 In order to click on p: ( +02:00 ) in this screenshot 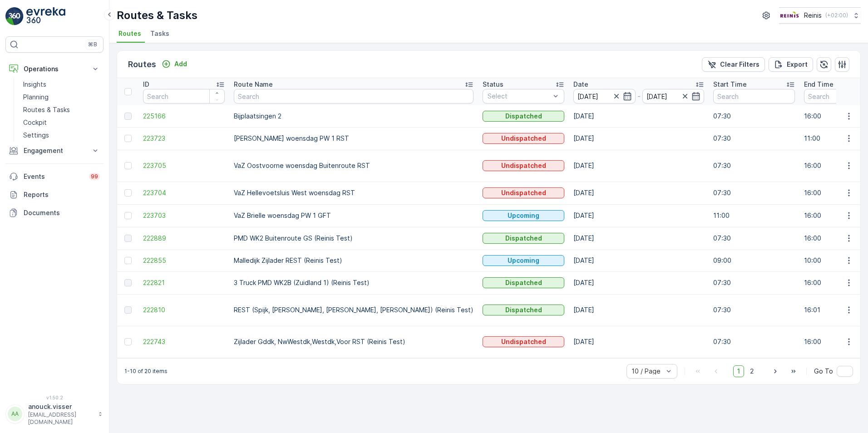, I will do `click(837, 16)`.